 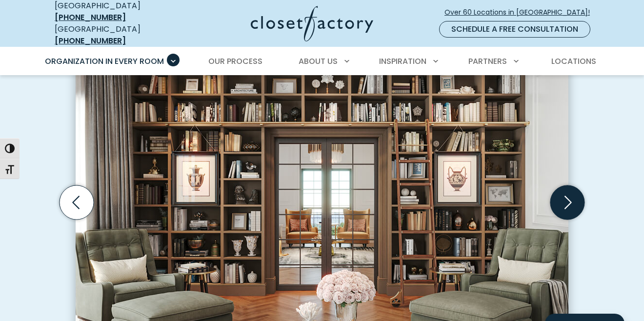 What do you see at coordinates (574, 61) in the screenshot?
I see `span: Locations` at bounding box center [574, 61].